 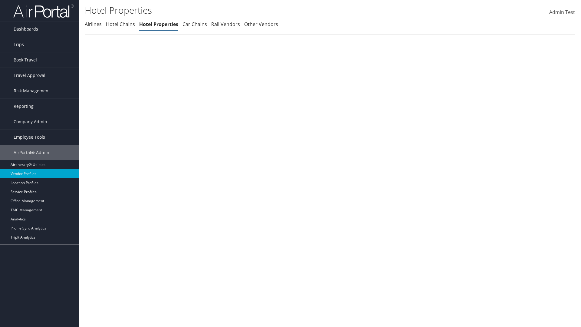 What do you see at coordinates (24, 106) in the screenshot?
I see `span: Reporting` at bounding box center [24, 106].